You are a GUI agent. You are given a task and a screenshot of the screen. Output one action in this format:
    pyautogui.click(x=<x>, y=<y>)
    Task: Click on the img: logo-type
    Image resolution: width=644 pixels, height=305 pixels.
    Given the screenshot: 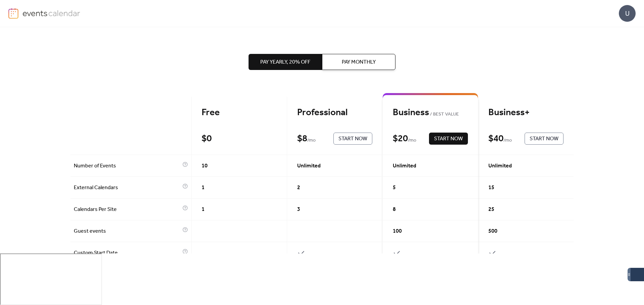 What is the action you would take?
    pyautogui.click(x=51, y=13)
    